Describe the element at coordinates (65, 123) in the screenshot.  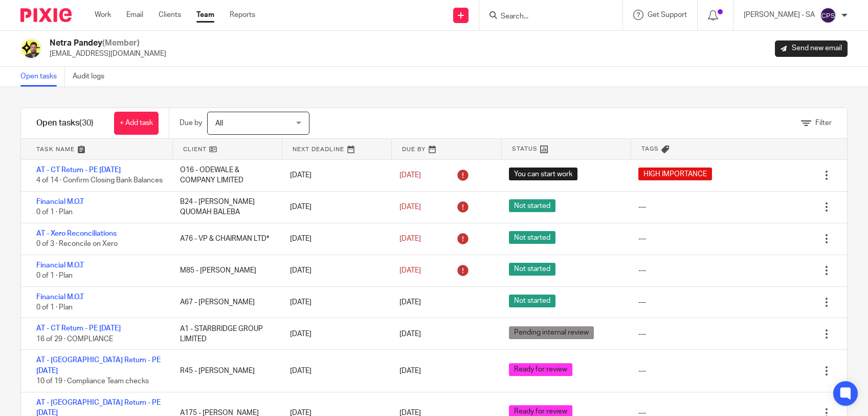
I see `h1: Open tasks` at that location.